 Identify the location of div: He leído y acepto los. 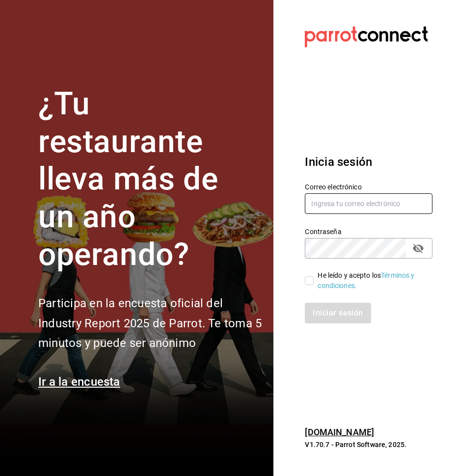
(371, 281).